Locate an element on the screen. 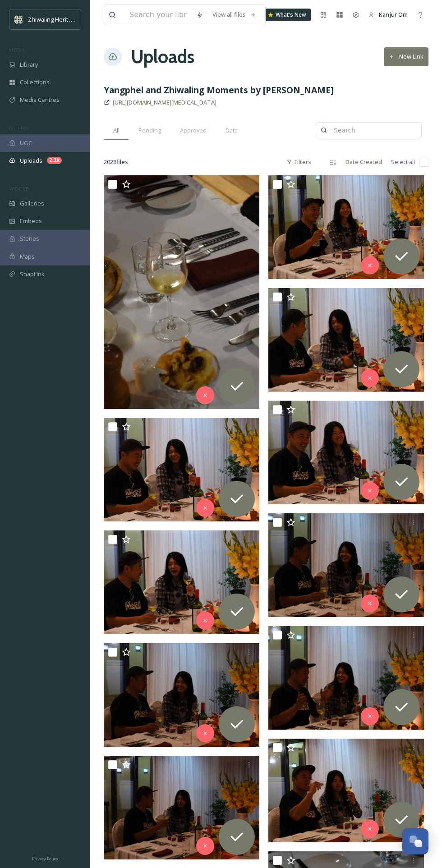 The height and width of the screenshot is (868, 442). a: Kanjur Om is located at coordinates (388, 14).